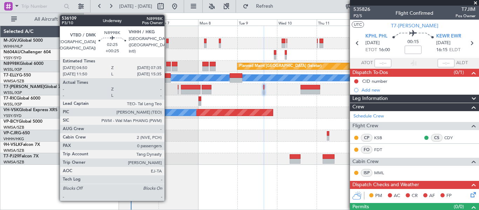 This screenshot has width=479, height=210. What do you see at coordinates (432, 196) in the screenshot?
I see `span: AF` at bounding box center [432, 196].